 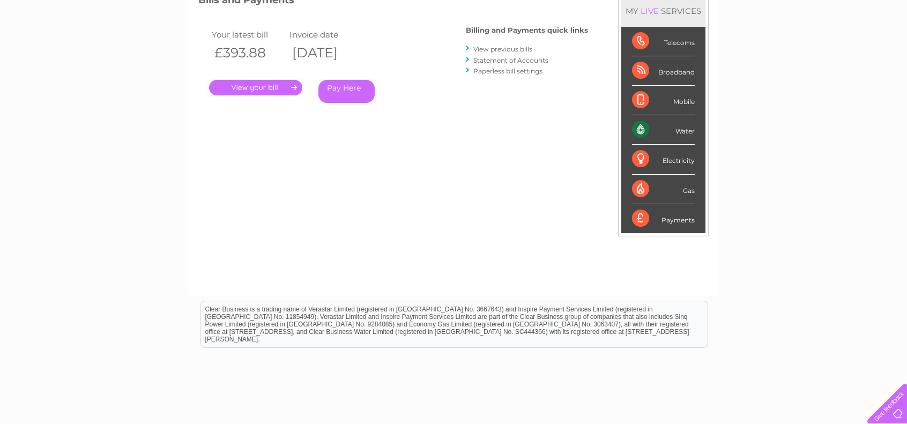 I want to click on div: Gas, so click(x=663, y=189).